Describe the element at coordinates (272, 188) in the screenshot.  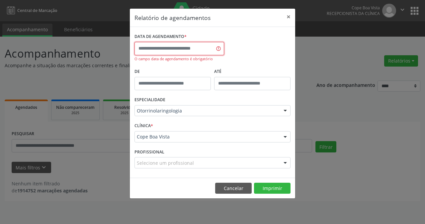
I see `button: Imprimir` at that location.